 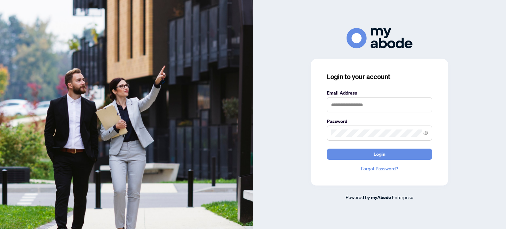 I want to click on span: Enterprise, so click(x=403, y=197).